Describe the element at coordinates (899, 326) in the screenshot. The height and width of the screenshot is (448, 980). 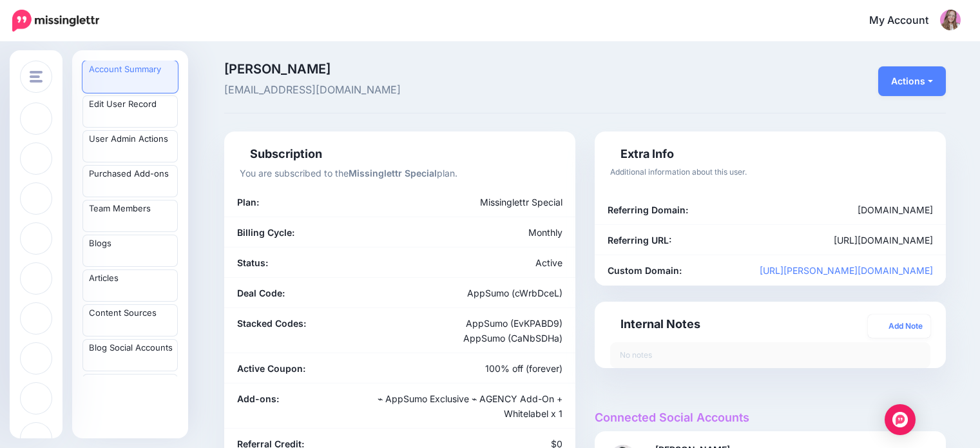
I see `a: Add Note` at that location.